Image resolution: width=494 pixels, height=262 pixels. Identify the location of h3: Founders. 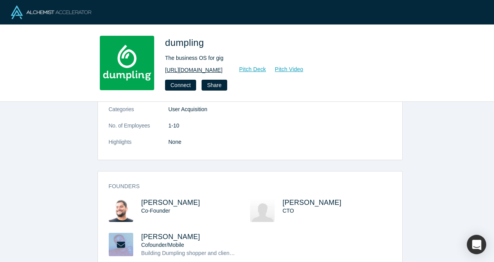
(245, 186).